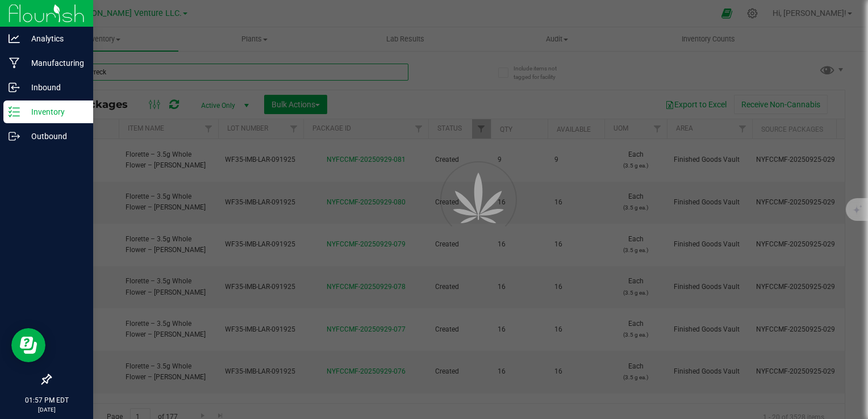  I want to click on inline-svg: Outbound, so click(14, 136).